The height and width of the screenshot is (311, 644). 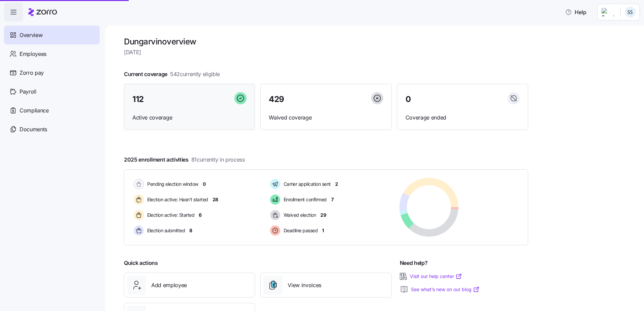 What do you see at coordinates (215, 200) in the screenshot?
I see `span: 28` at bounding box center [215, 200].